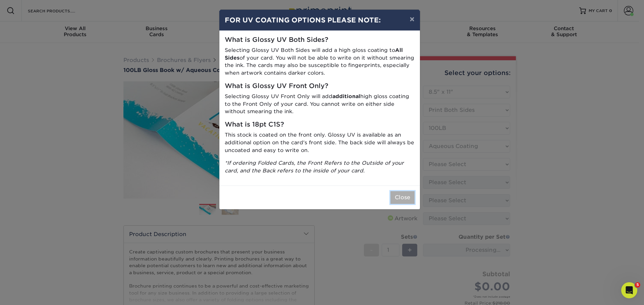 This screenshot has height=305, width=644. Describe the element at coordinates (320, 62) in the screenshot. I see `p: Selecting Glossy UV Both Sides will add a high gloss coating to of your card. You will not be abl...` at that location.